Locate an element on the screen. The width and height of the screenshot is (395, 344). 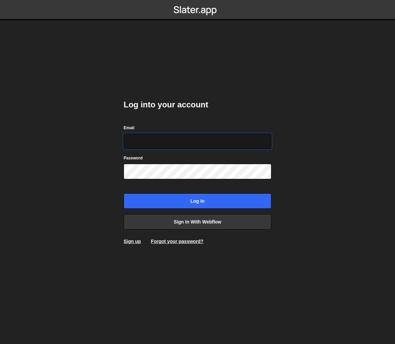
label: Password is located at coordinates (133, 158).